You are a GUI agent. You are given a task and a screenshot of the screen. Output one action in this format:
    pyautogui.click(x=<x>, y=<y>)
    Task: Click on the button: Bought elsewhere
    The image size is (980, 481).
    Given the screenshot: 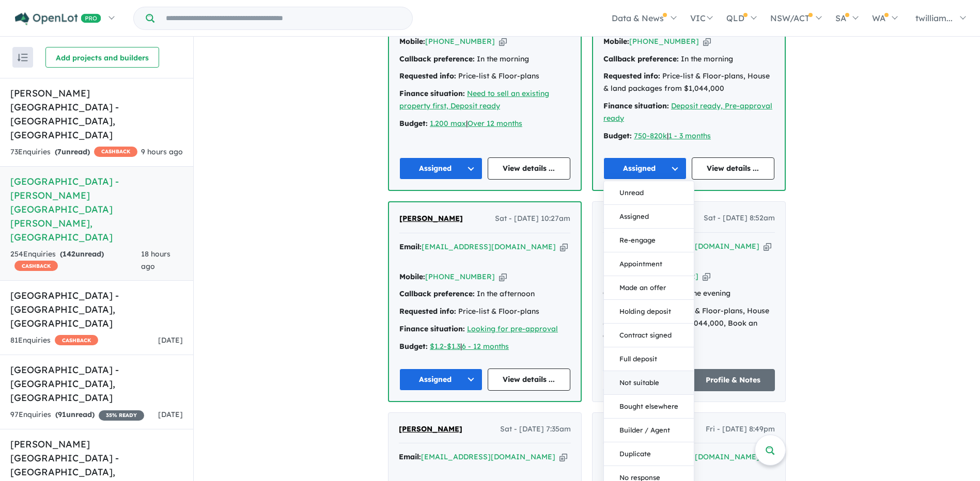 What is the action you would take?
    pyautogui.click(x=649, y=407)
    